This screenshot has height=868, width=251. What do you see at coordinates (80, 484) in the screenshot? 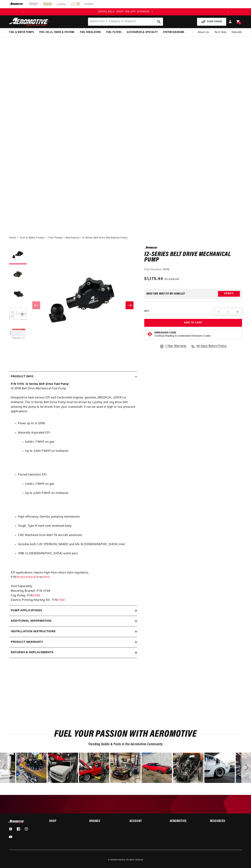
I see `li: 5,000+ FWHP on gas` at bounding box center [80, 484].